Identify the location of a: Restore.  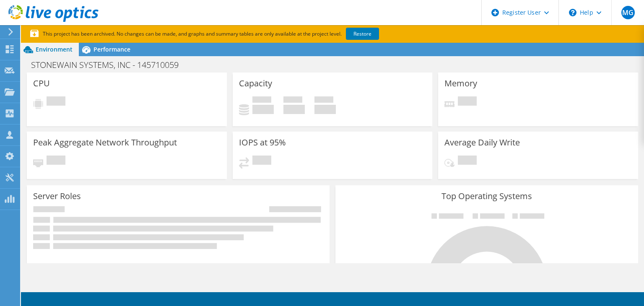
(362, 33).